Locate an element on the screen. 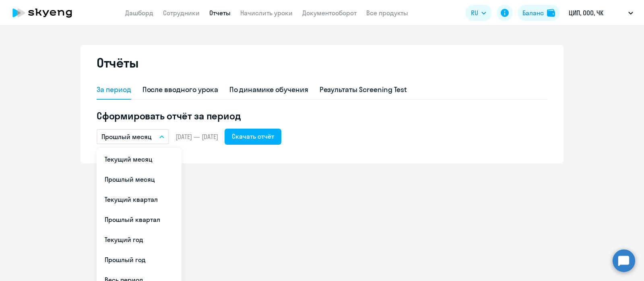  h5: Сформировать отчёт за период is located at coordinates (322, 116).